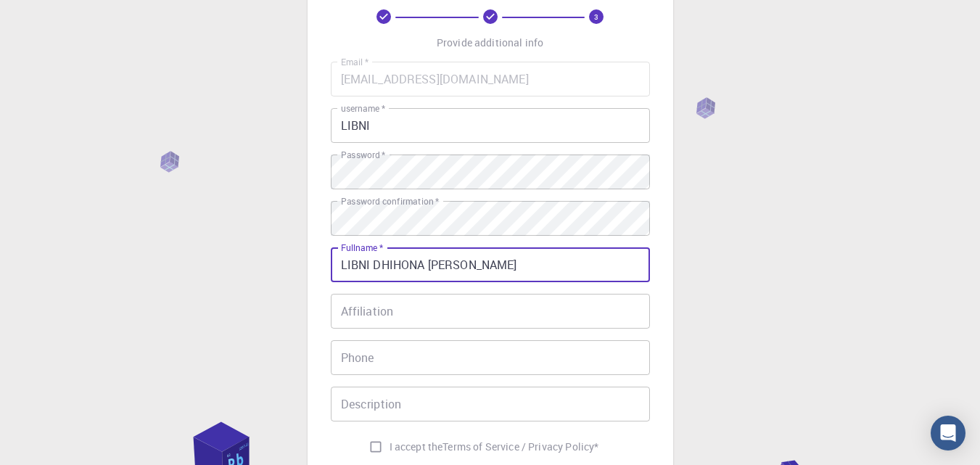 The image size is (980, 465). What do you see at coordinates (390, 201) in the screenshot?
I see `label: Password confirmation` at bounding box center [390, 201].